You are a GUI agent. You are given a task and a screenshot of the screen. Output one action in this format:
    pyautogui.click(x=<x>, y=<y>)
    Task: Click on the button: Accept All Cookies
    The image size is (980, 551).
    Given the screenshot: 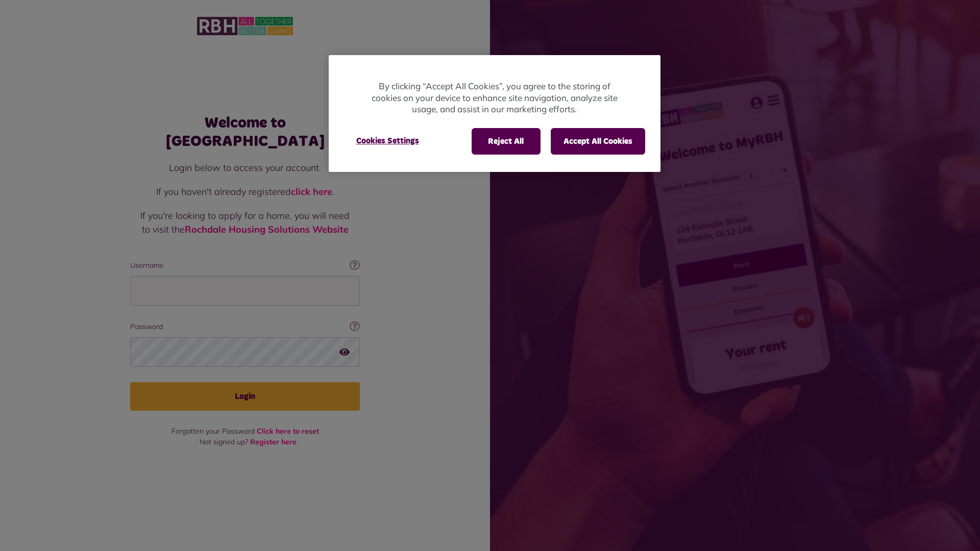 What is the action you would take?
    pyautogui.click(x=597, y=141)
    